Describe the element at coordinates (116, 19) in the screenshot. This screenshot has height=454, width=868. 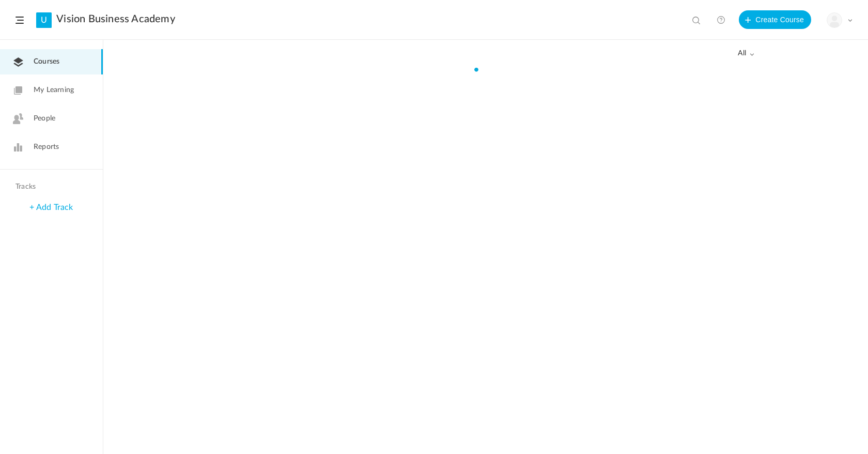
I see `a: Vision Business Academy` at that location.